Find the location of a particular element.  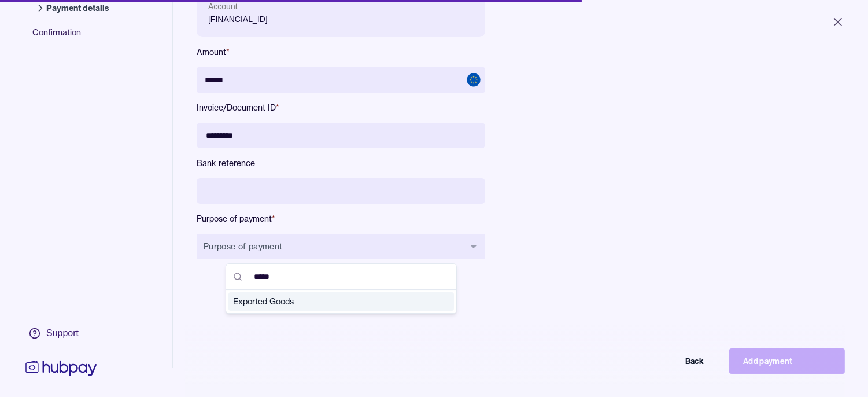

a: Support is located at coordinates (62, 334).